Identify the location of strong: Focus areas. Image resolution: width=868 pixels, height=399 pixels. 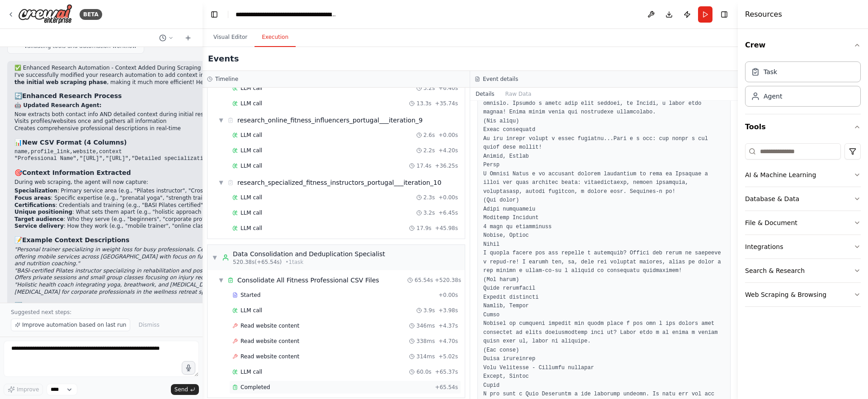
(32, 198).